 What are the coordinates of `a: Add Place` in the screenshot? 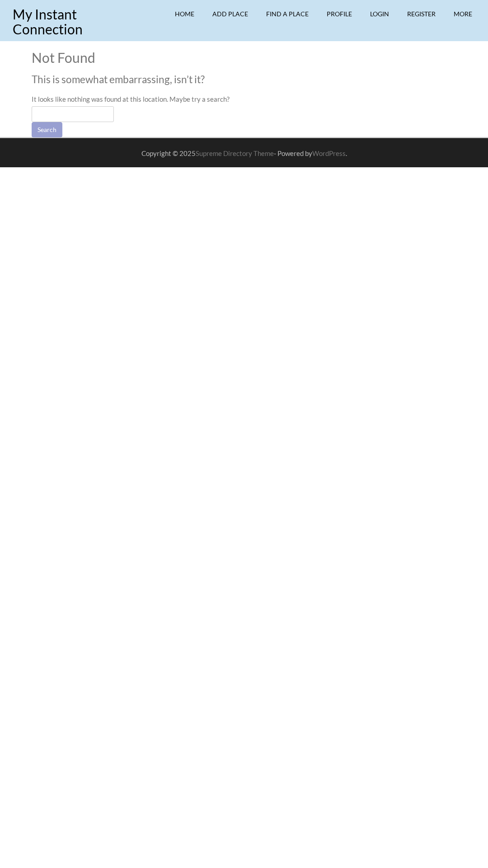 It's located at (230, 13).